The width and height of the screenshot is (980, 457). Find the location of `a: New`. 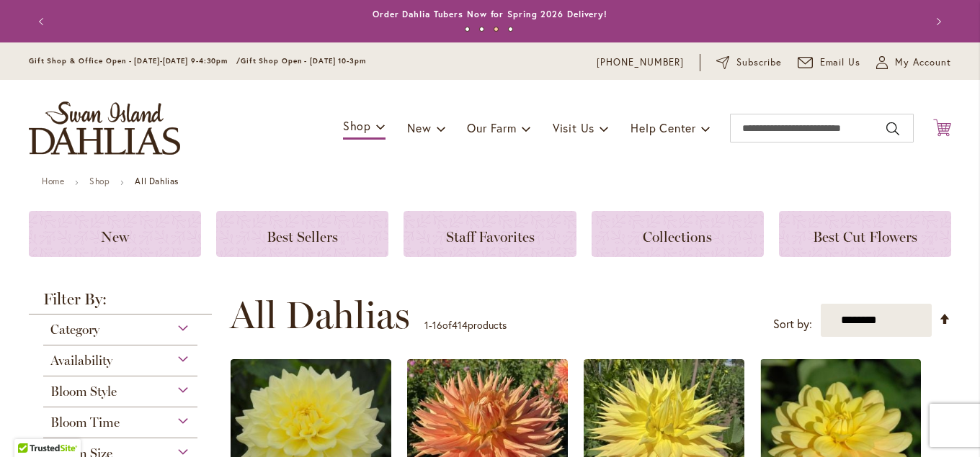

a: New is located at coordinates (115, 234).